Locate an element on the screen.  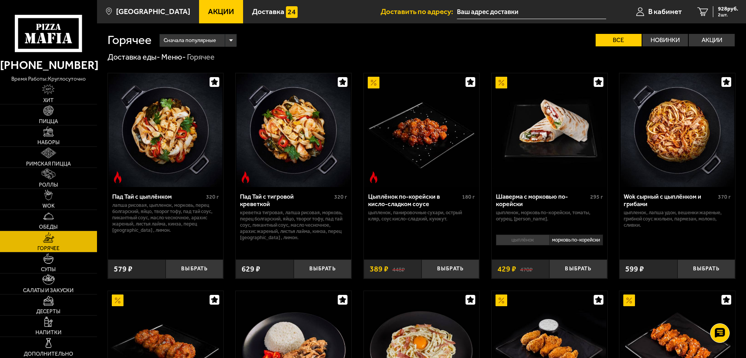
img: Пад Тай с цыплёнком is located at coordinates (166, 130).